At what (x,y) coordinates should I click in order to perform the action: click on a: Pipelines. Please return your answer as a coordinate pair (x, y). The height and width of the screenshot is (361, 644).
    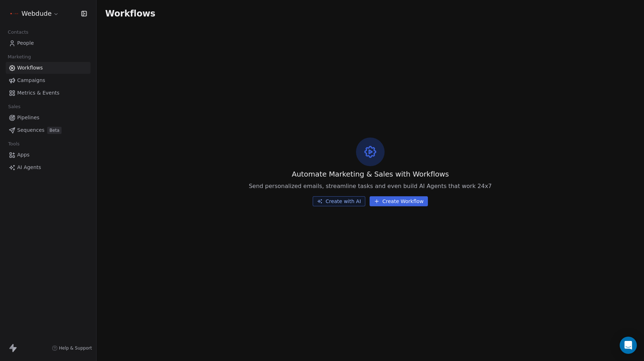
    Looking at the image, I should click on (48, 118).